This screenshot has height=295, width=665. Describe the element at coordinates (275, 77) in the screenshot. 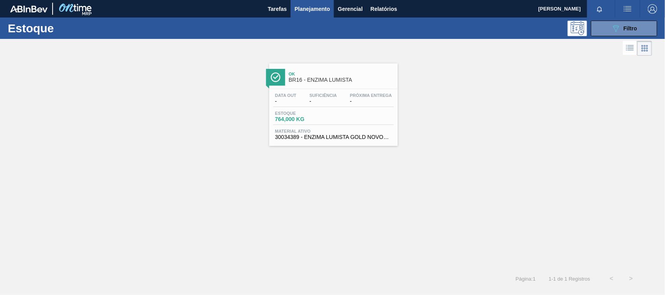

I see `img: Ícone` at that location.